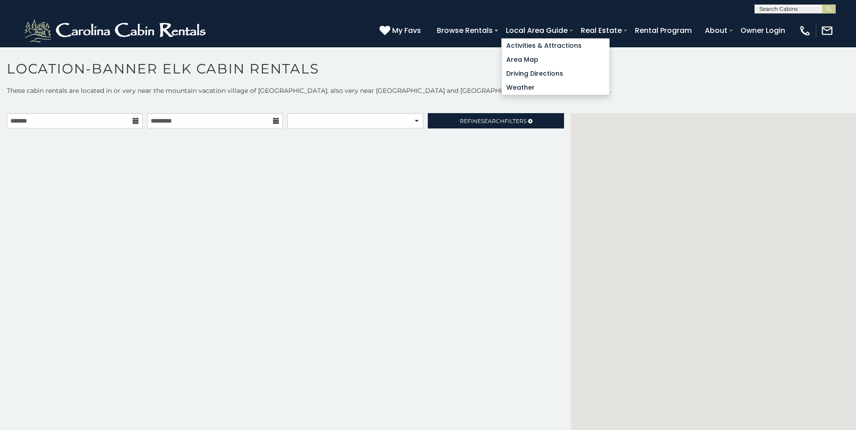 Image resolution: width=856 pixels, height=430 pixels. I want to click on img: phone-regular-white.png, so click(805, 31).